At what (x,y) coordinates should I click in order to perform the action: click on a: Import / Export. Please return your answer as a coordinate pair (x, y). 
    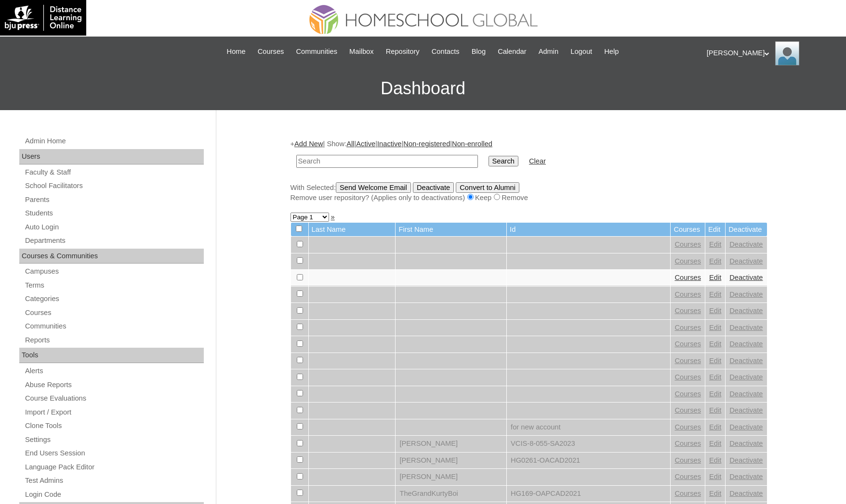
    Looking at the image, I should click on (114, 412).